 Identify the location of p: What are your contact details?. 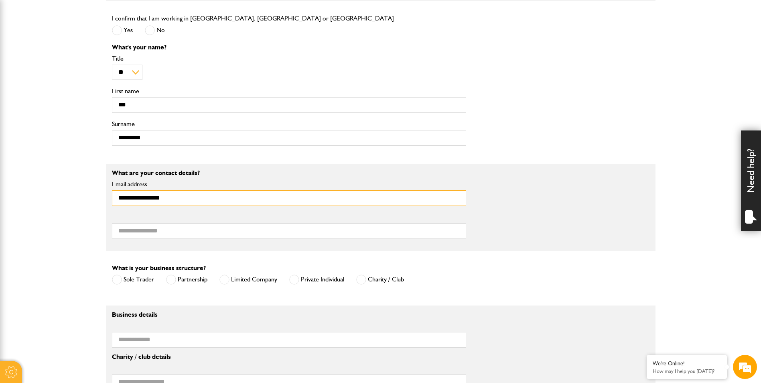
(289, 173).